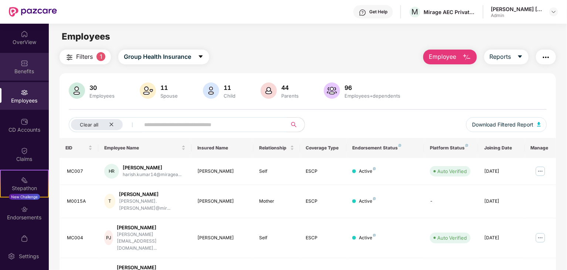  Describe the element at coordinates (277, 148) in the screenshot. I see `th: Relationship` at that location.